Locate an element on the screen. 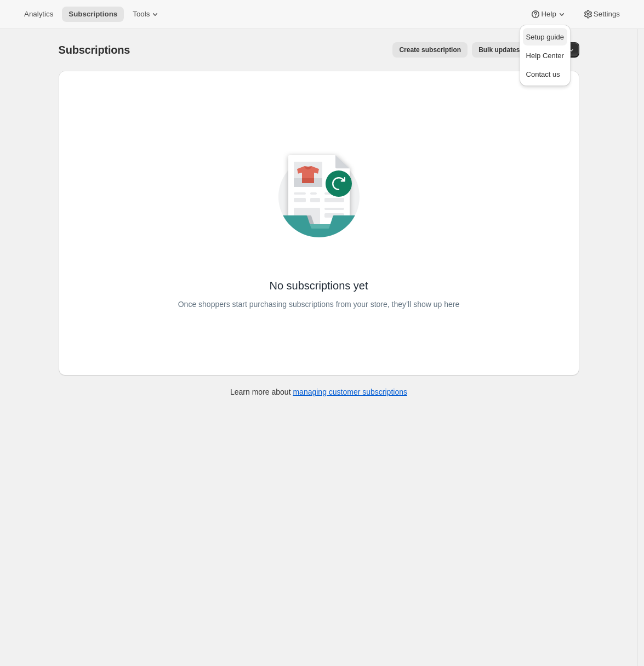 This screenshot has height=666, width=644. button: Create subscription is located at coordinates (430, 50).